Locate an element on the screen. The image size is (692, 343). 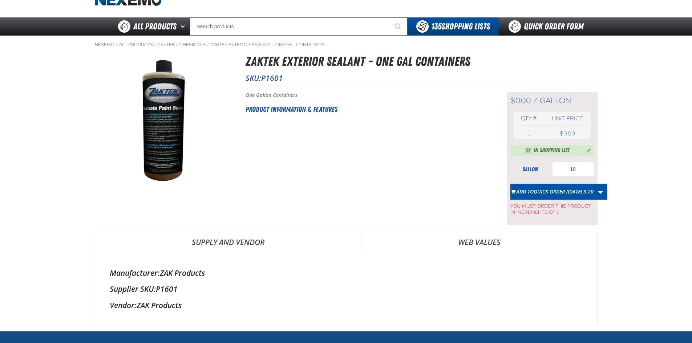
label: Vendor: is located at coordinates (123, 305).